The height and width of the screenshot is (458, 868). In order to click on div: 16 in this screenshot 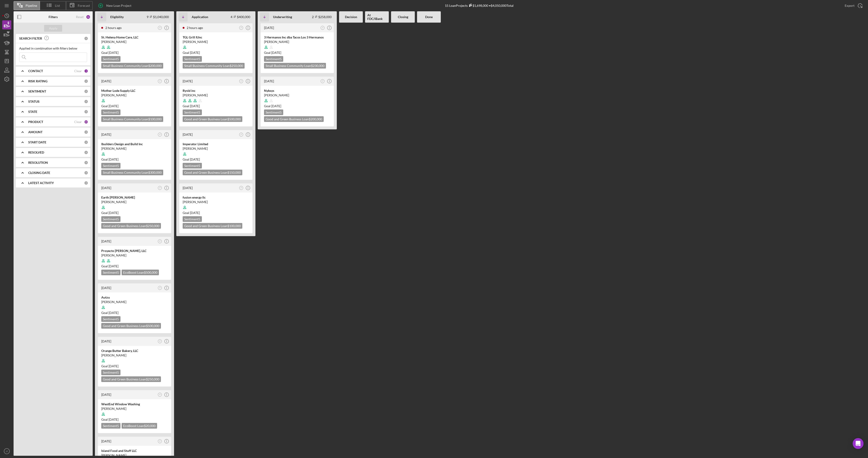, I will do `click(88, 17)`.